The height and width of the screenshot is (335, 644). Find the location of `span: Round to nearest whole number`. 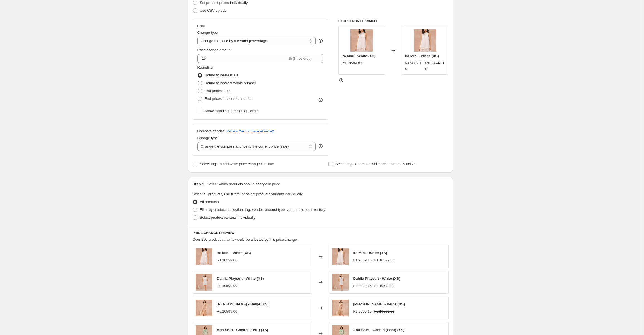

span: Round to nearest whole number is located at coordinates (231, 83).